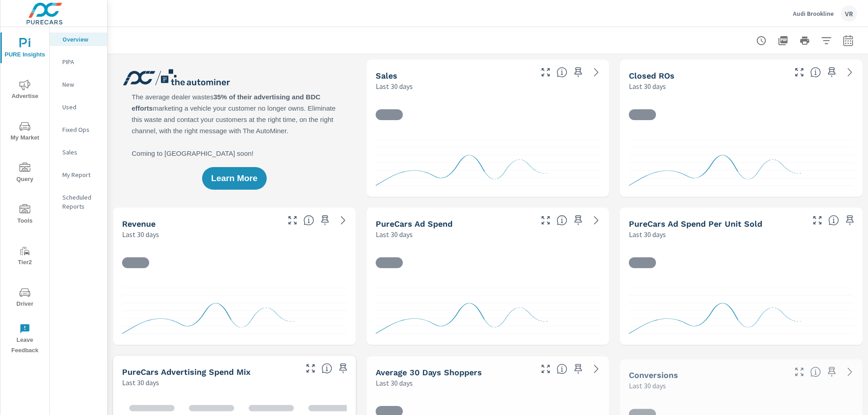 This screenshot has height=415, width=868. Describe the element at coordinates (562, 72) in the screenshot. I see `span: Number of vehicles sold by the dealership over the selected date range. [Source: This data is sou...` at that location.